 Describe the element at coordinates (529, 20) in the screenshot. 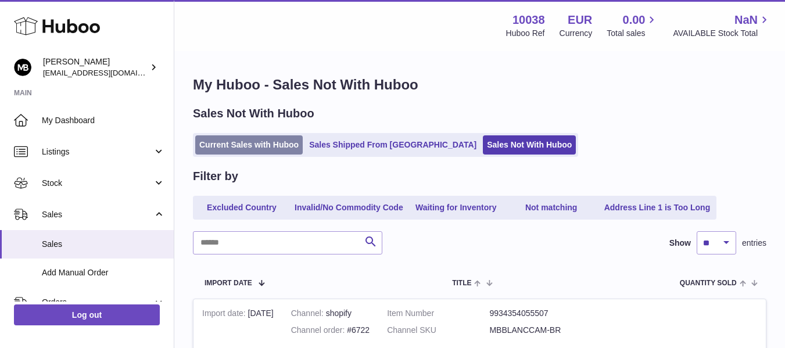

I see `strong: 10038` at that location.